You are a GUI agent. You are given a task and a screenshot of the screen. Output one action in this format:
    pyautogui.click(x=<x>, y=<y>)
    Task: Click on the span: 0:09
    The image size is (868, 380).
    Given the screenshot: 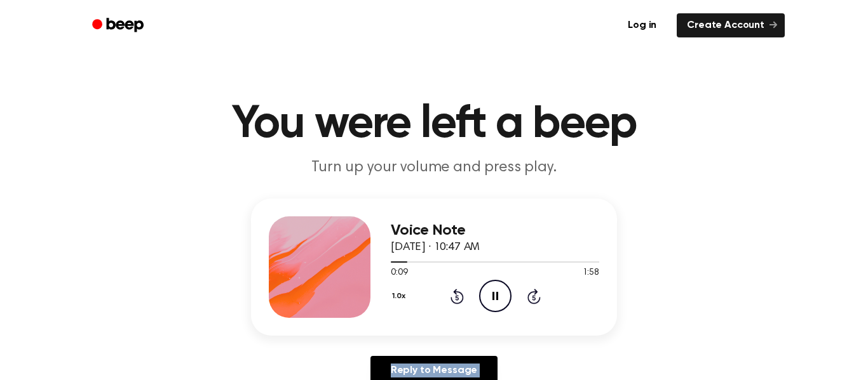 What is the action you would take?
    pyautogui.click(x=399, y=273)
    